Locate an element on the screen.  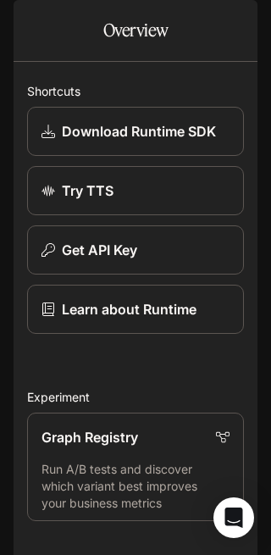
a: Graph RegistryRun A/B tests and discover which variant best improves your business metrics is located at coordinates (135, 467).